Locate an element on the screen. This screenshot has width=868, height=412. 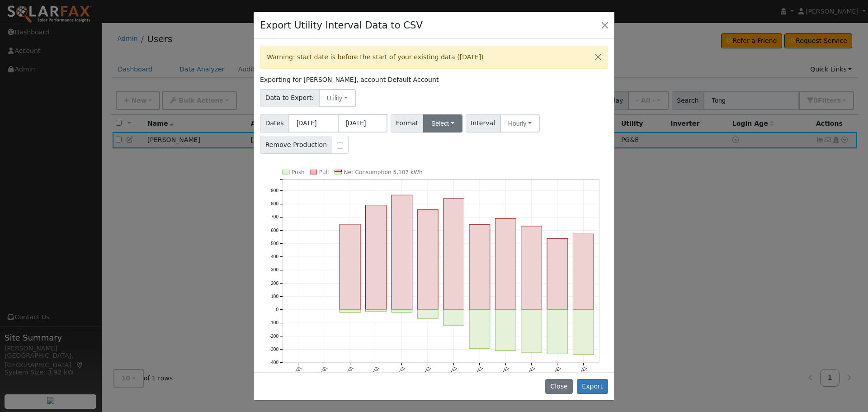
span: Data to Export: is located at coordinates (290, 99).